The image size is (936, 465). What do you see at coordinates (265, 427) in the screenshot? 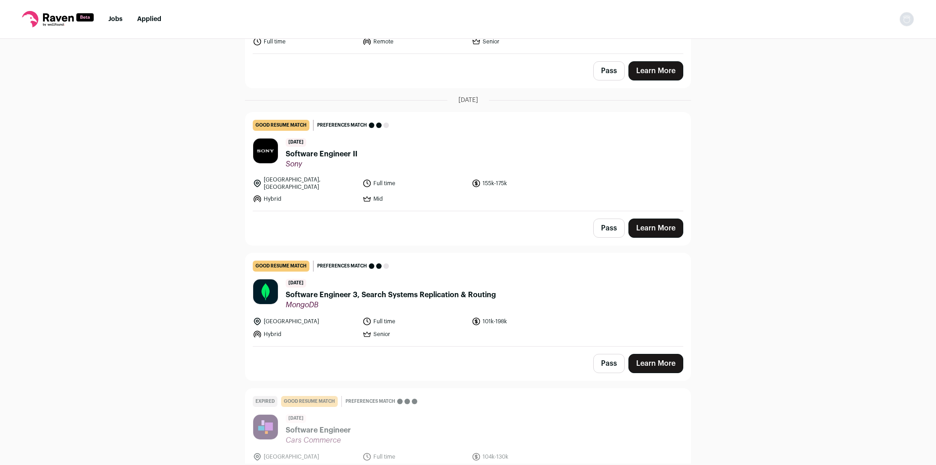
I see `img: 6a79e6f09283e1bafe4ca869cf7b302e29b0faa48023463420351e56f5c389d1.jpg` at bounding box center [265, 427].